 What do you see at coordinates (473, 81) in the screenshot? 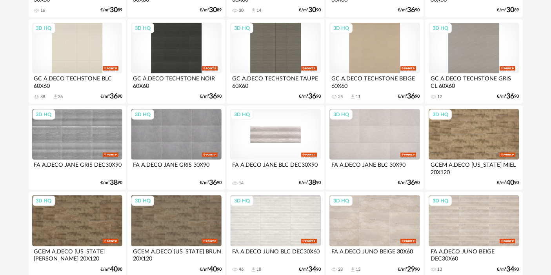
I see `div: GC A.DECO TECHSTONE GRIS CL 60X60` at bounding box center [473, 81].